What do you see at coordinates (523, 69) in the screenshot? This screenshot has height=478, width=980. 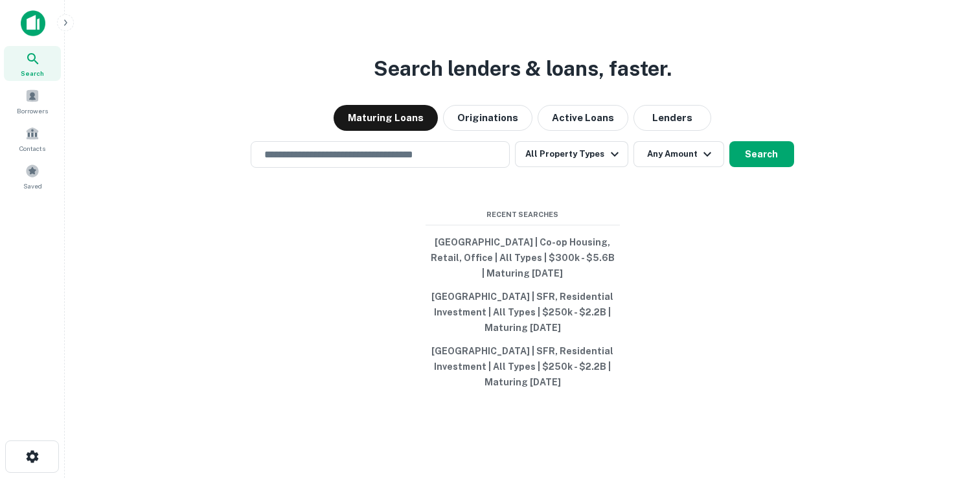 I see `h3: Search lenders & loans, faster.` at bounding box center [523, 69].